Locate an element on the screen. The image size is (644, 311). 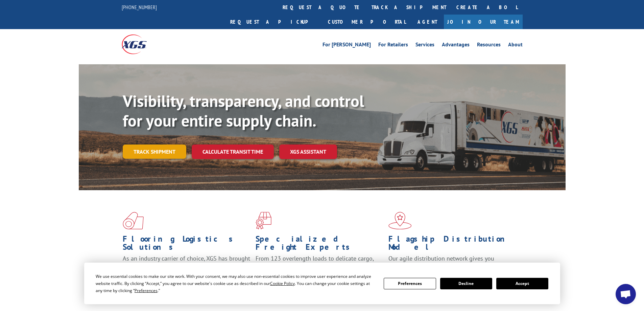
a: Join Our Team is located at coordinates (483, 21).